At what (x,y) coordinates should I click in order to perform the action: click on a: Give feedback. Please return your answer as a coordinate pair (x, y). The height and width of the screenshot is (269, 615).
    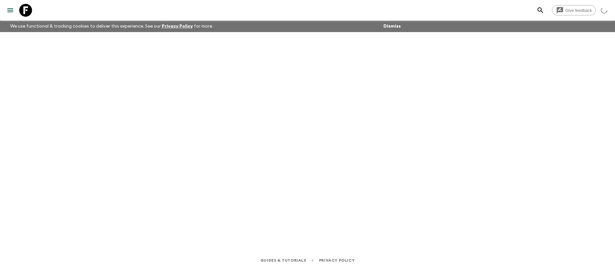
    Looking at the image, I should click on (574, 10).